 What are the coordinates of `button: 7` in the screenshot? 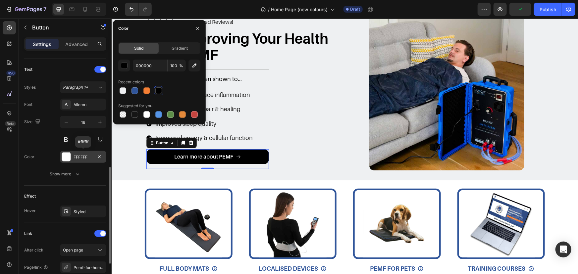 It's located at (26, 9).